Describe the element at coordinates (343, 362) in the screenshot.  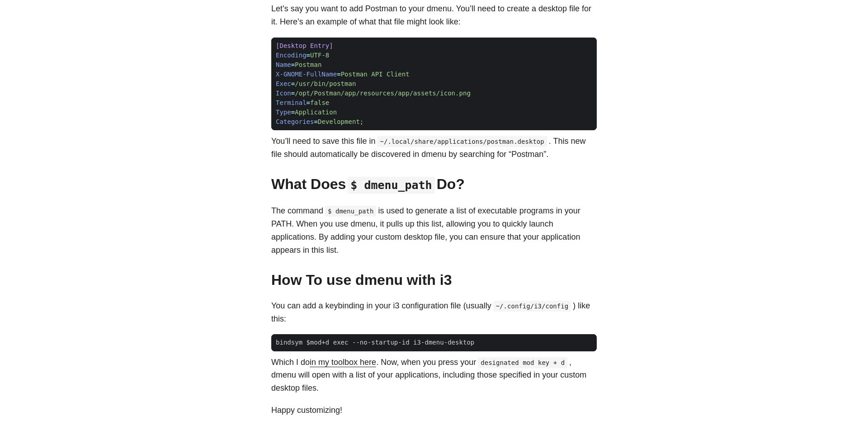
I see `a: in my toolbox here` at that location.